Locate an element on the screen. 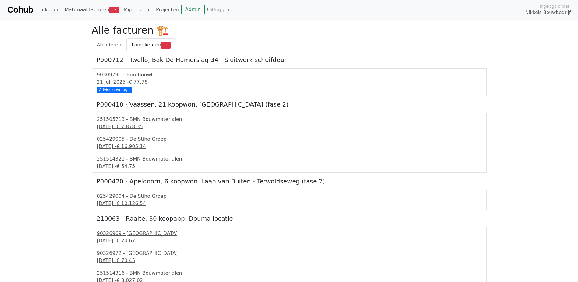 This screenshot has height=282, width=578. a: Afcoderen is located at coordinates (109, 45).